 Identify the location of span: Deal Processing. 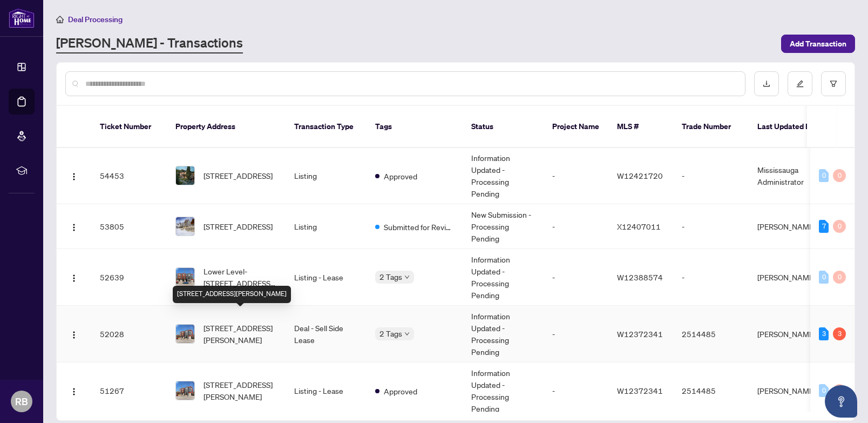
(95, 19).